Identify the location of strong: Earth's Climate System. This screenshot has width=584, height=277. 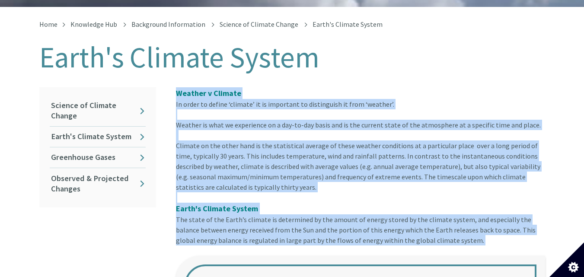
(217, 209).